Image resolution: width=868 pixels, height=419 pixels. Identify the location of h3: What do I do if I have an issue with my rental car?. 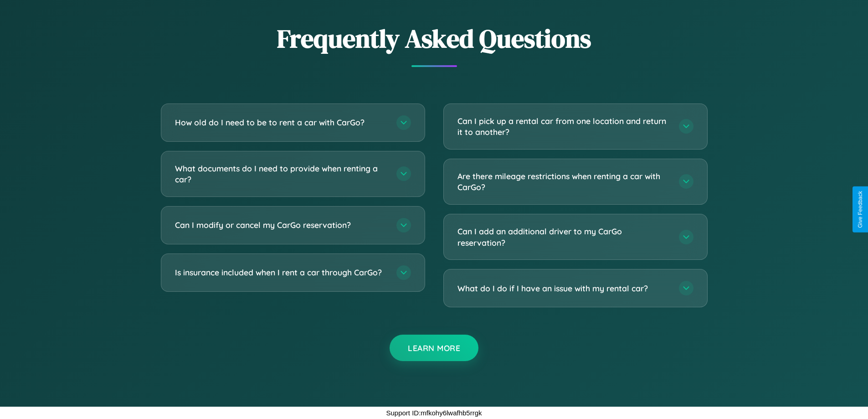
(564, 288).